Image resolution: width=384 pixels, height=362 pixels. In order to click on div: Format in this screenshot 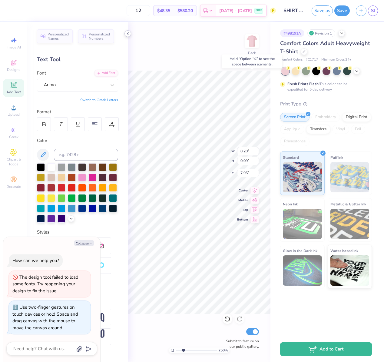, I will do `click(78, 112)`.